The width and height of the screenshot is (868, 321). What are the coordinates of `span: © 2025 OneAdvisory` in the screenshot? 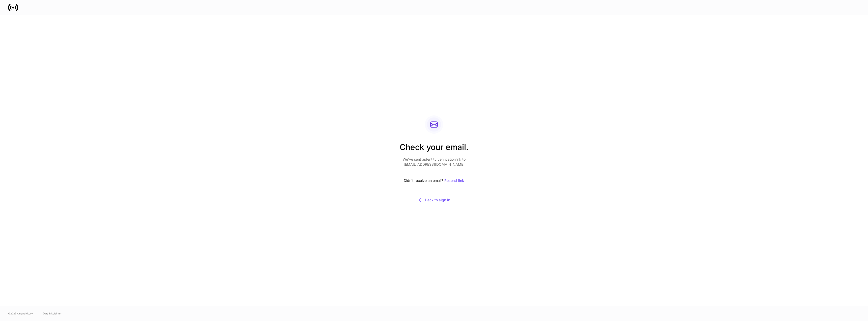 It's located at (21, 313).